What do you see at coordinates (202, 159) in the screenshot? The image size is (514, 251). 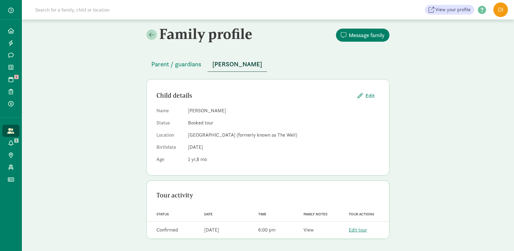 I see `span: 8` at bounding box center [202, 159].